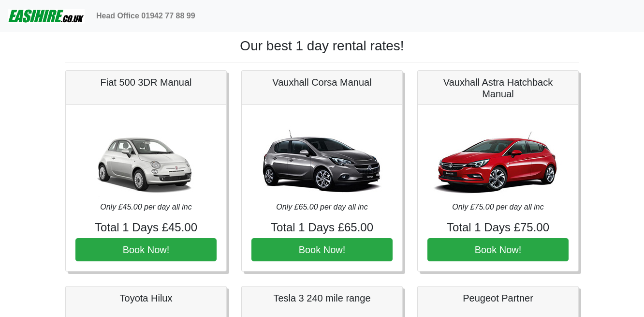 The height and width of the screenshot is (317, 644). What do you see at coordinates (498, 158) in the screenshot?
I see `img: Vauxhall Astra Hatchback Manual` at bounding box center [498, 158].